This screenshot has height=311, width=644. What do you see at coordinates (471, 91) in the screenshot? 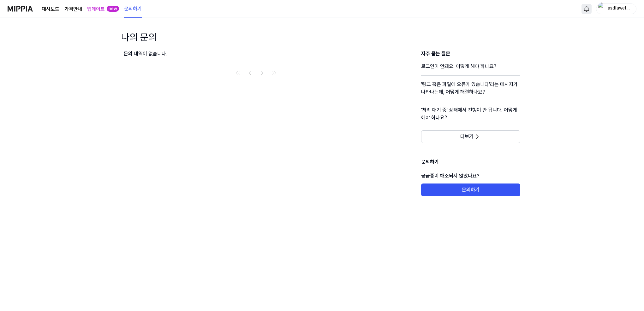
I see `h4: '링크 혹은 파일에 오류가 있습니다'라는 메시지가 나타나는데, 어떻게 해결하나요?` at bounding box center [471, 91].